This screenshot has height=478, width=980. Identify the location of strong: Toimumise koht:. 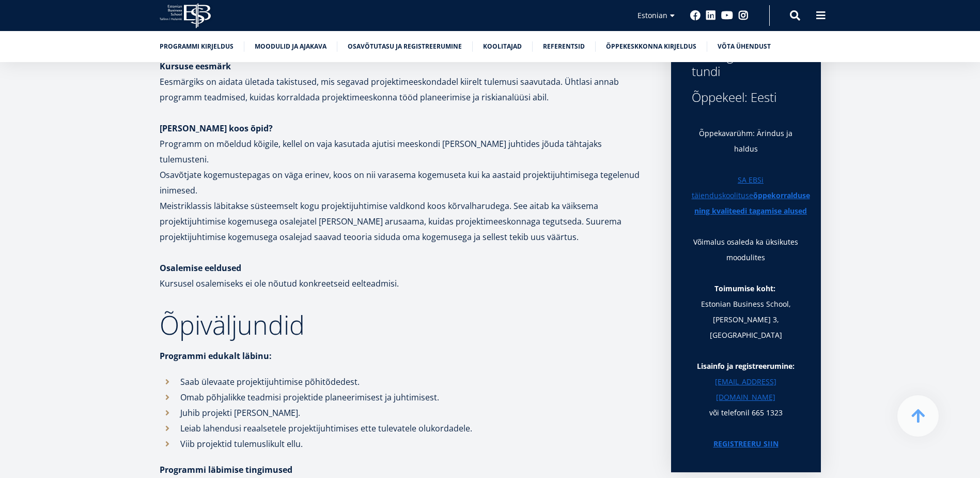
(745, 288).